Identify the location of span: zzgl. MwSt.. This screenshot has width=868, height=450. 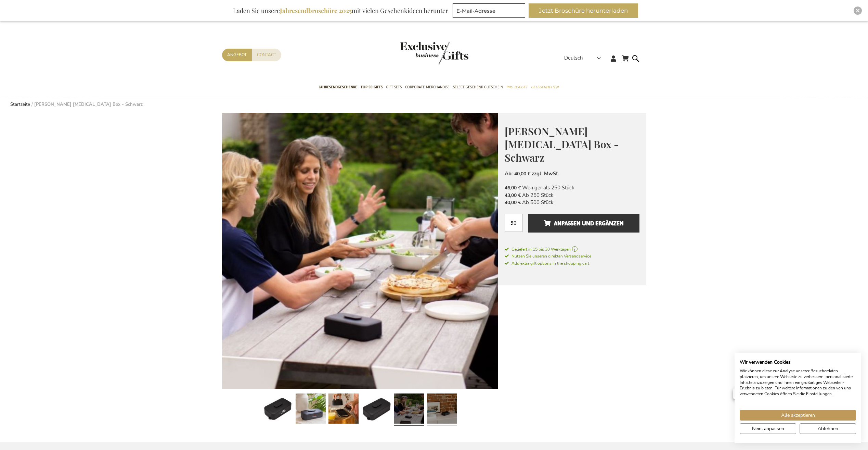
(546, 174).